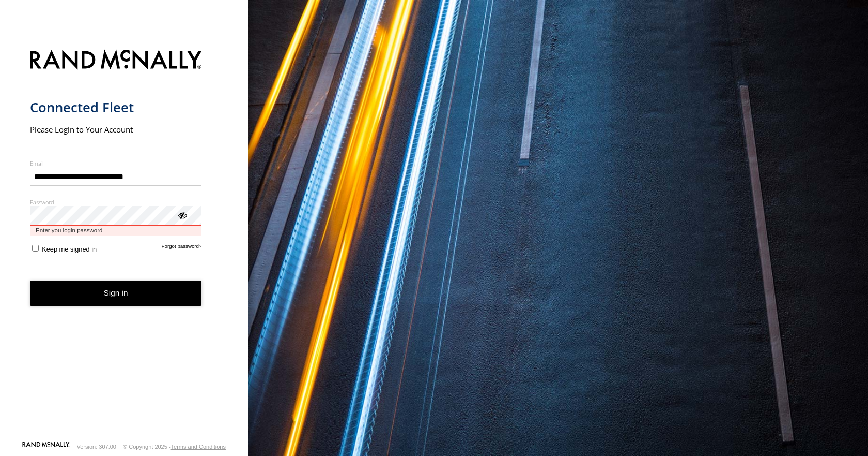 This screenshot has height=456, width=868. I want to click on a: Visit our Website, so click(46, 446).